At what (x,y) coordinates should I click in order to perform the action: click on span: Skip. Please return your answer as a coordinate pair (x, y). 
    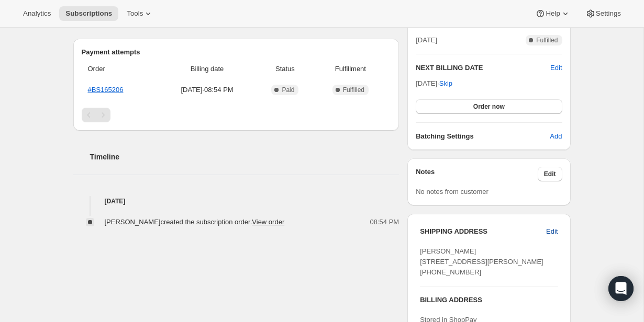
    Looking at the image, I should click on (445, 84).